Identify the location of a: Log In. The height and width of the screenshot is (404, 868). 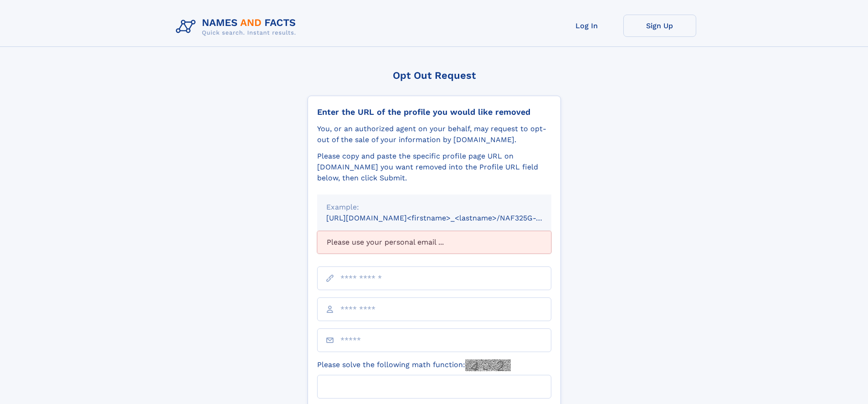
(587, 26).